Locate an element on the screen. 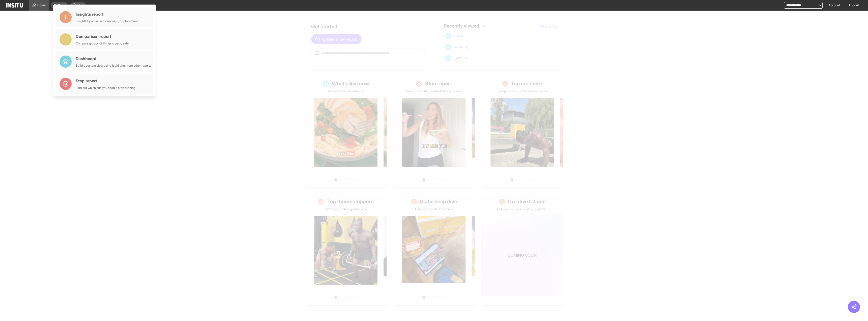 Image resolution: width=868 pixels, height=321 pixels. div: Build a custom view using highlights from other reports is located at coordinates (114, 66).